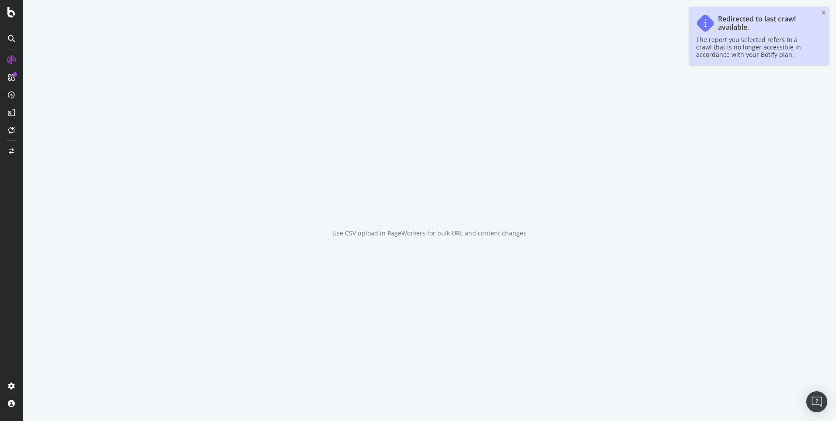  What do you see at coordinates (755, 47) in the screenshot?
I see `div: The report you selected refers to a crawl that is no longer accessible in accordance with your Bo...` at bounding box center [755, 47].